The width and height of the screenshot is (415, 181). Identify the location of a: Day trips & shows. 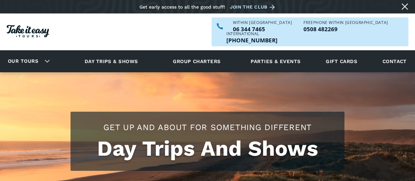
(111, 61).